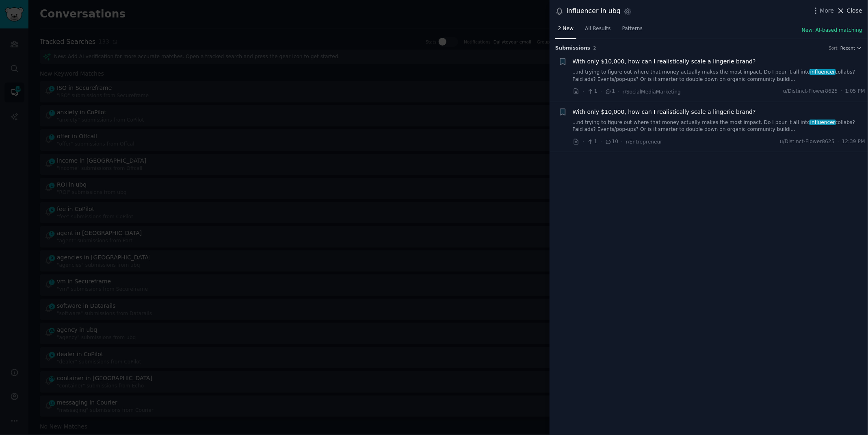 This screenshot has height=435, width=868. What do you see at coordinates (572, 48) in the screenshot?
I see `span: Submission s` at bounding box center [572, 48].